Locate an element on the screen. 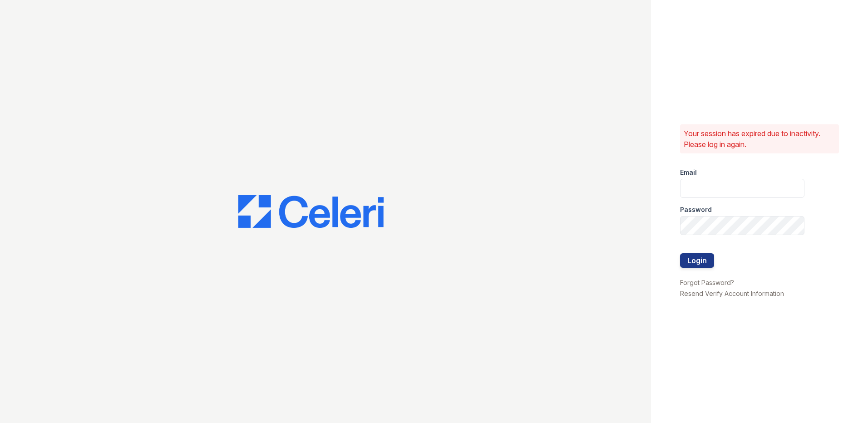 The height and width of the screenshot is (423, 868). label: Email is located at coordinates (689, 173).